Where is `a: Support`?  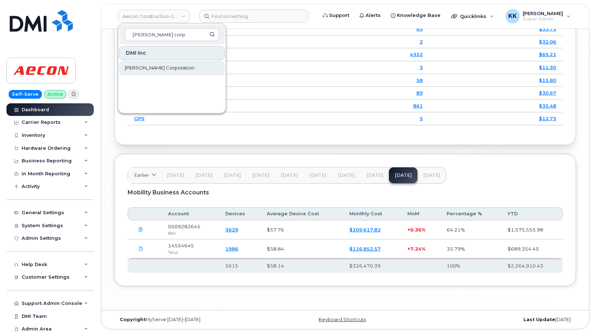 a: Support is located at coordinates (336, 15).